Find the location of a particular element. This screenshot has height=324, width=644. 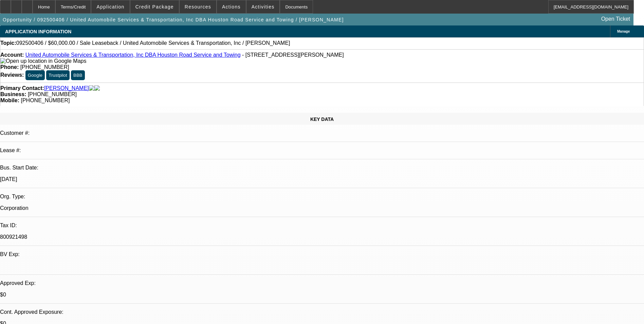

button: BBB is located at coordinates (77, 75).